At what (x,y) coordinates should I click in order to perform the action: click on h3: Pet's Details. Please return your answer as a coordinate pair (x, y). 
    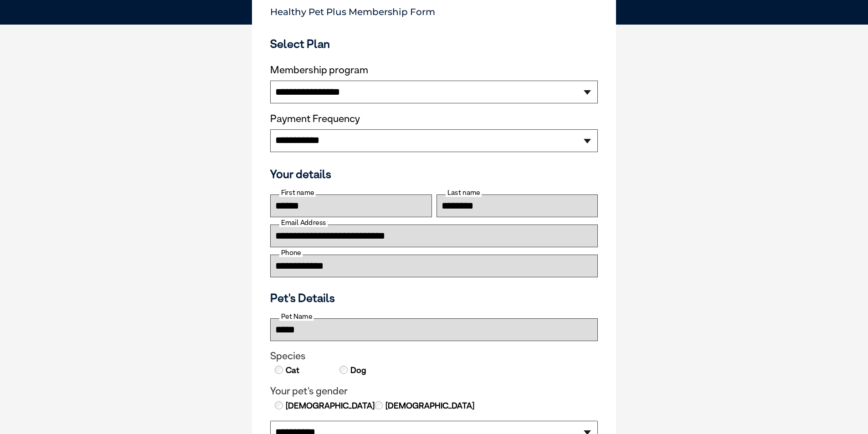
    Looking at the image, I should click on (434, 298).